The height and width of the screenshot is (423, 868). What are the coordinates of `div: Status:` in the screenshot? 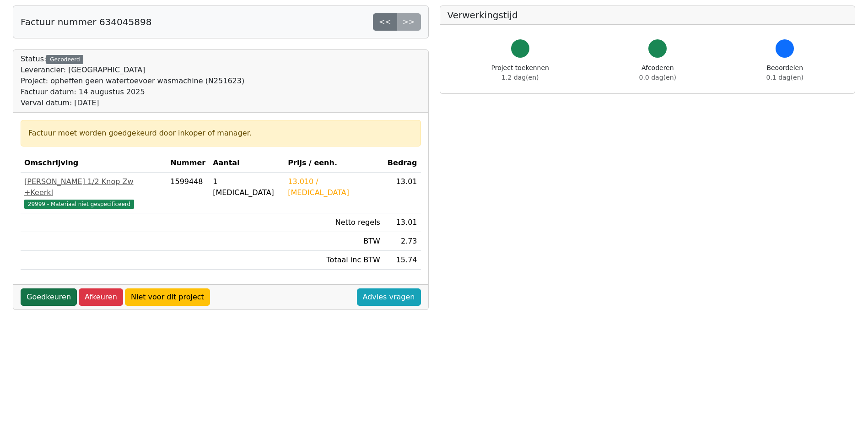 It's located at (132, 81).